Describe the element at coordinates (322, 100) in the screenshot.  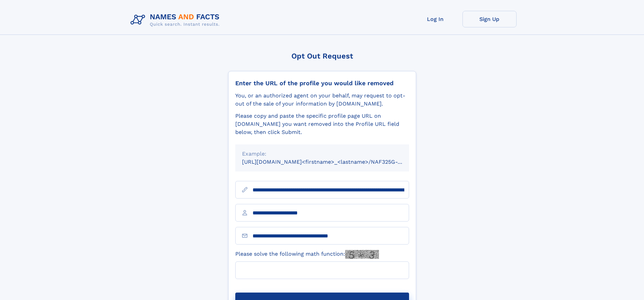
I see `div: You, or an authorized agent on your behalf, may request to opt-out of the sale of your informatio...` at that location.